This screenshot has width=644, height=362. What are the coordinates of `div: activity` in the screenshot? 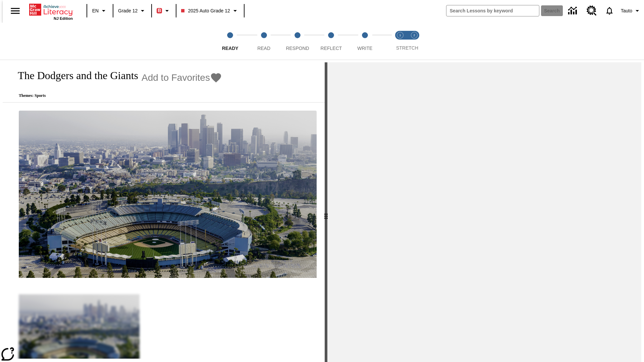 It's located at (484, 212).